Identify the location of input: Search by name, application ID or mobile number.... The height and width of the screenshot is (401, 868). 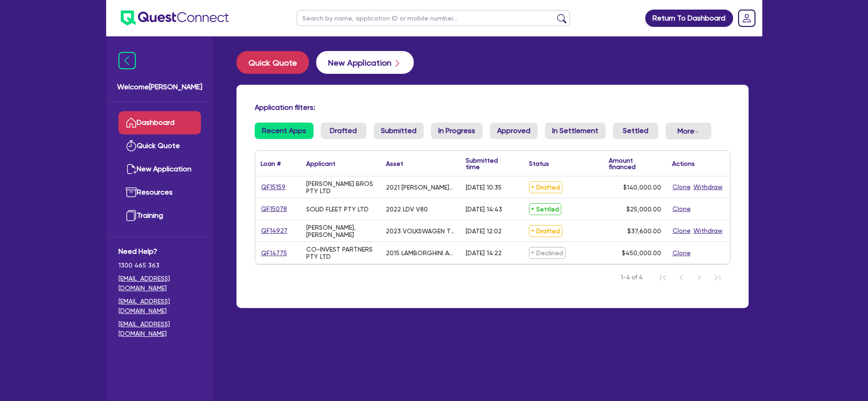
(433, 17).